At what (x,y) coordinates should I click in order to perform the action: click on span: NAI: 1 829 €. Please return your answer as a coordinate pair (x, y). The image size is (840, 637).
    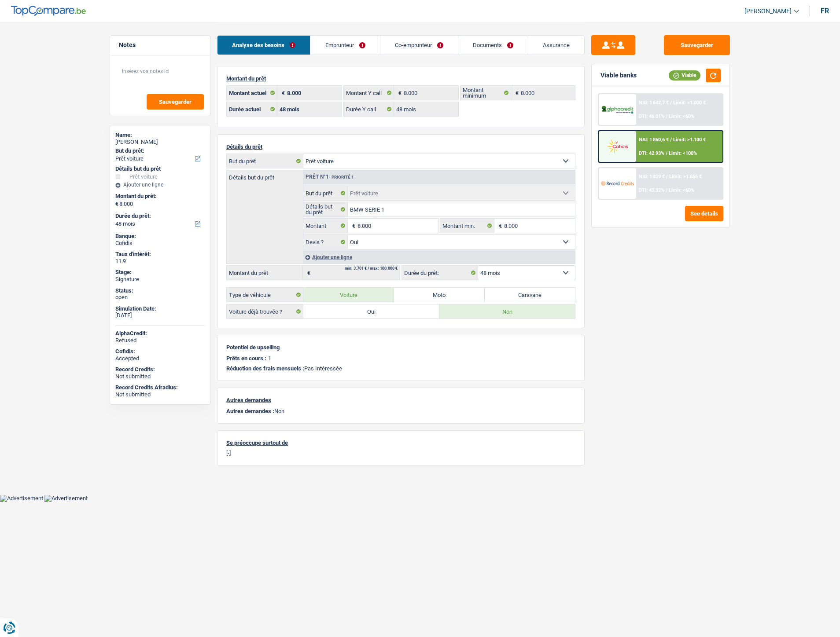
    Looking at the image, I should click on (651, 177).